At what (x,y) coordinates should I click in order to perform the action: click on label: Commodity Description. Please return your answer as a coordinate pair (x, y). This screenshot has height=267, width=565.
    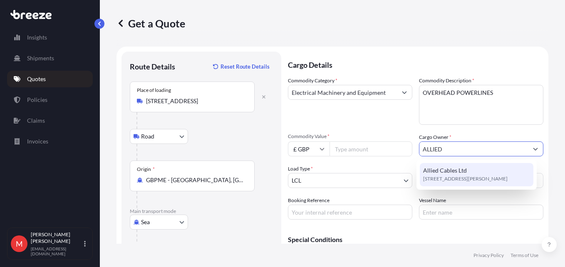
    Looking at the image, I should click on (447, 81).